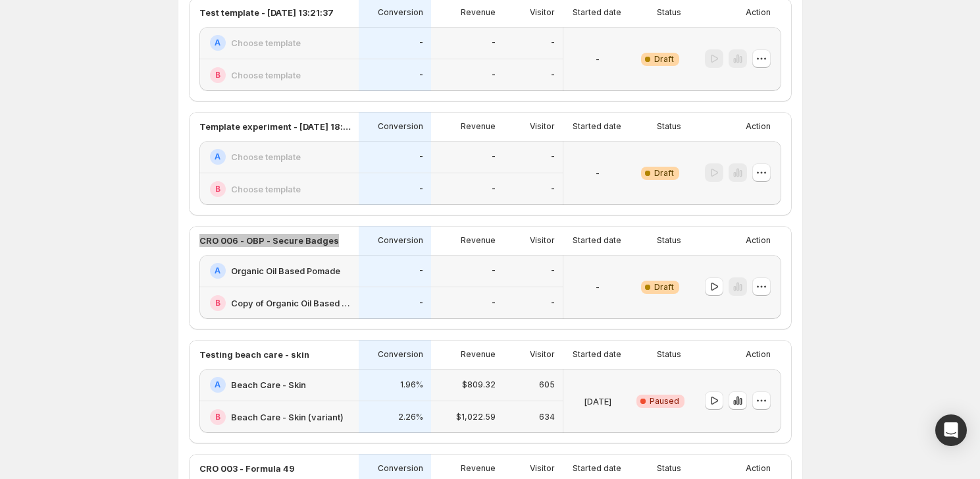 The width and height of the screenshot is (980, 479). I want to click on h2: Beach Care - Skin (variant), so click(287, 417).